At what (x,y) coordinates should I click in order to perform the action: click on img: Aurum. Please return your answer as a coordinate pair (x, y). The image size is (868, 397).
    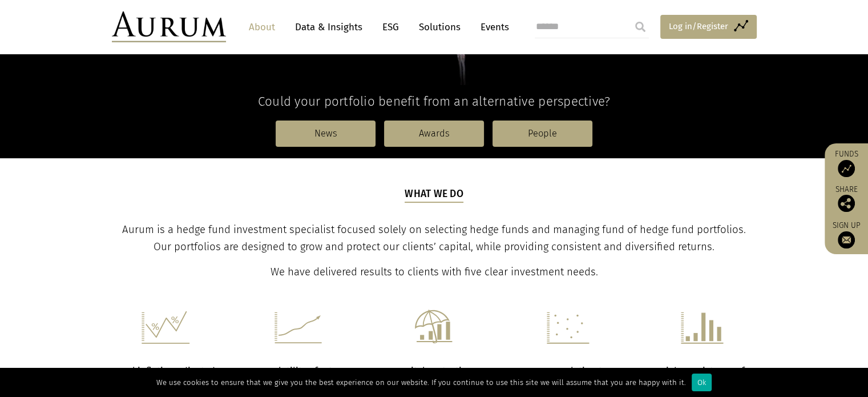
    Looking at the image, I should click on (169, 27).